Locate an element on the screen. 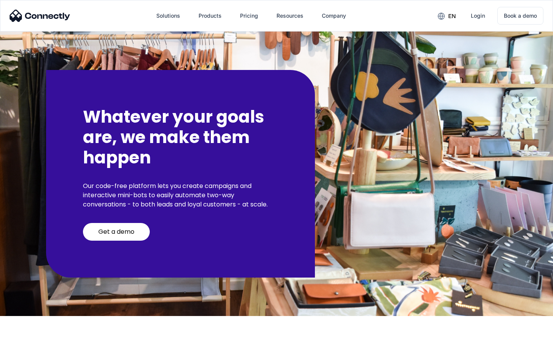  img: Connectly Logo is located at coordinates (40, 16).